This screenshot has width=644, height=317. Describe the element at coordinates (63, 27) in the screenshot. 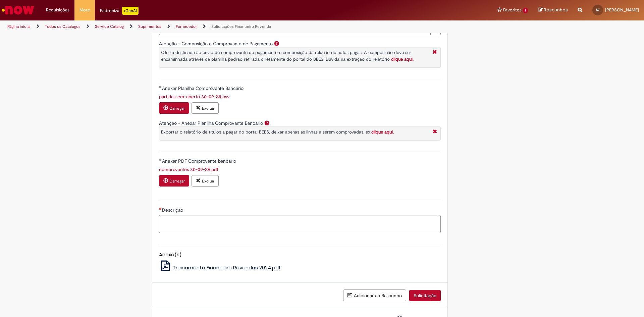

I see `a: Todos os Catálogos` at that location.